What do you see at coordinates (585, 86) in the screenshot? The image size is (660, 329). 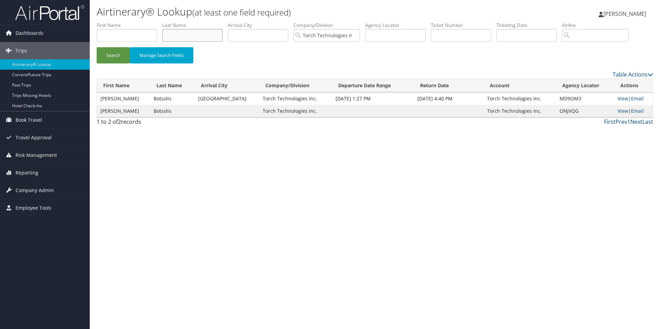 I see `th: Agency Locator: activate to sort column ascending` at bounding box center [585, 86].